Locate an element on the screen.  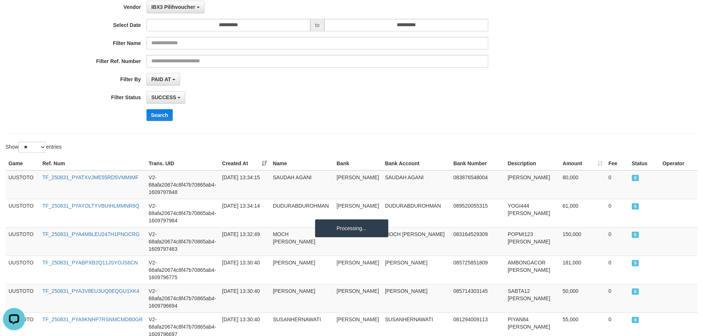
th: Ref. Num is located at coordinates (93, 163).